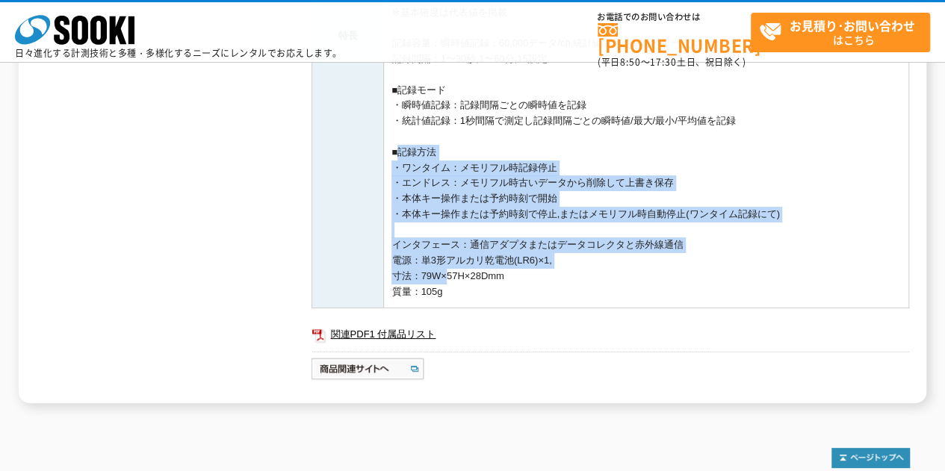  What do you see at coordinates (840, 32) in the screenshot?
I see `a: お見積り･お問い合わせはこちら` at bounding box center [840, 32].